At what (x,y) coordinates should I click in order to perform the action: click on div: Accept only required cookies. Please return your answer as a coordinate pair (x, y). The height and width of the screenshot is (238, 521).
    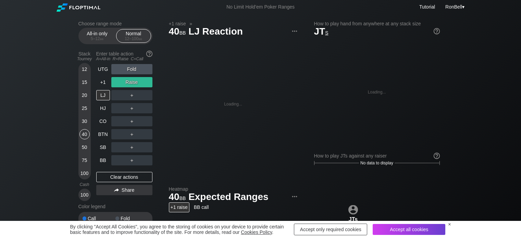
    Looking at the image, I should click on (330, 229).